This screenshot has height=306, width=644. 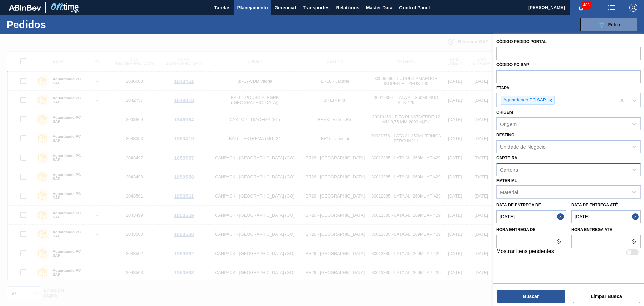 I want to click on span: Gerencial, so click(x=285, y=8).